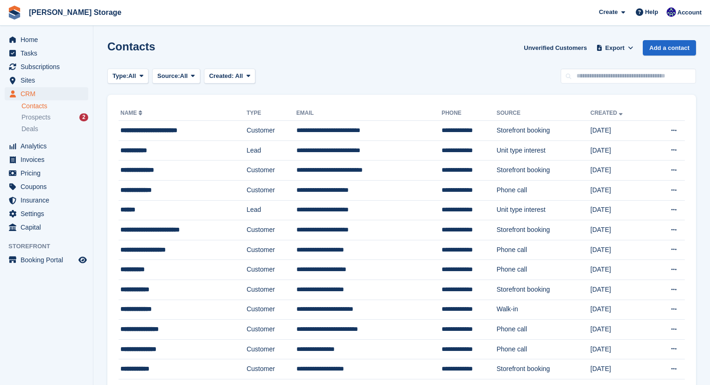 The image size is (710, 385). Describe the element at coordinates (14, 13) in the screenshot. I see `img: stora-icon-8386f47178a22dfd0bd8f6a31ec36ba5ce8667c1dd55bd0f319d3a0aa187defe.svg` at that location.